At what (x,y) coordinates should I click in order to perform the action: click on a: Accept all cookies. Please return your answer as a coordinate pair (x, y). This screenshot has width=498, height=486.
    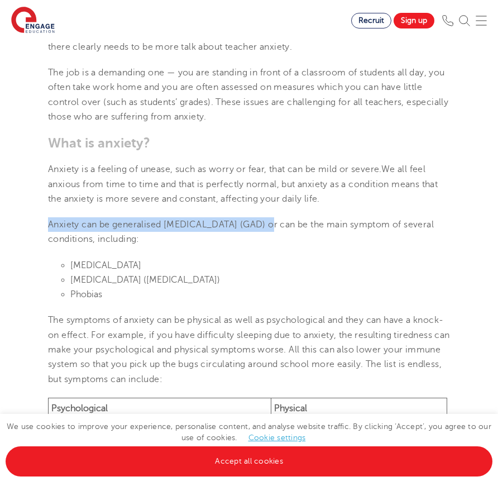
    Looking at the image, I should click on (249, 461).